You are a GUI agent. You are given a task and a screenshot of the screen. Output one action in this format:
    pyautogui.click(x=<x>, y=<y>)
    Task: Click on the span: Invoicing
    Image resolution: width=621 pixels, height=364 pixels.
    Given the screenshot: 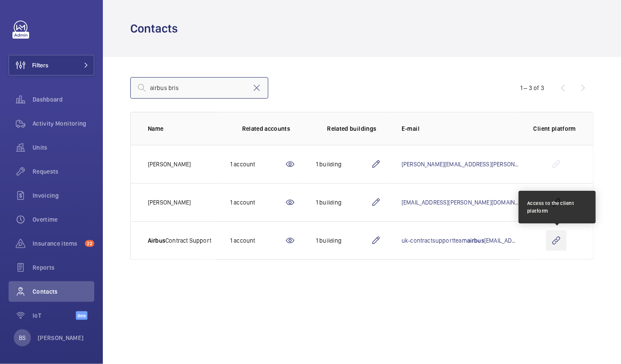 What is the action you would take?
    pyautogui.click(x=63, y=195)
    